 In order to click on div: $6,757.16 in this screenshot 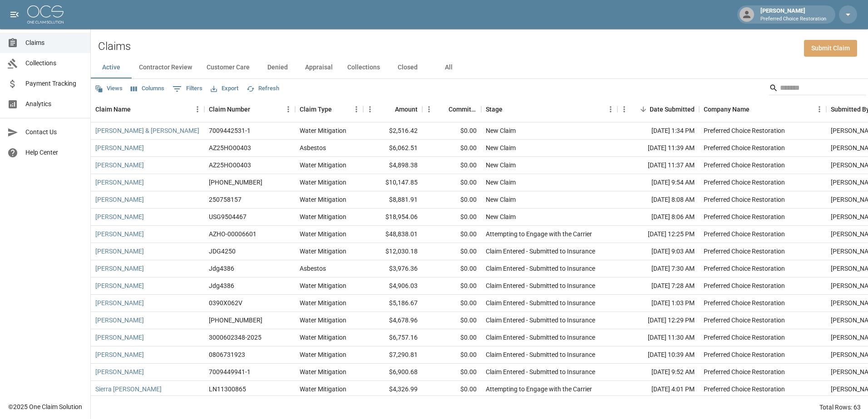, I will do `click(393, 338)`.